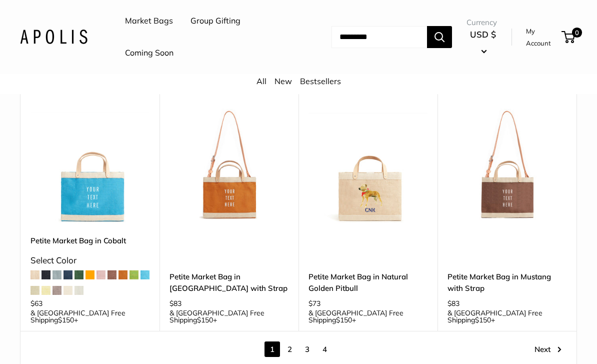  Describe the element at coordinates (440, 37) in the screenshot. I see `button: Search` at that location.